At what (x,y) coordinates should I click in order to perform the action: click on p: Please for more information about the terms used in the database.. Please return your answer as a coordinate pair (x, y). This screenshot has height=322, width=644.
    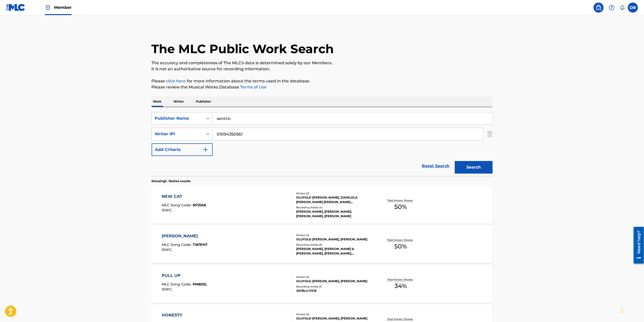
    Looking at the image, I should click on (322, 81).